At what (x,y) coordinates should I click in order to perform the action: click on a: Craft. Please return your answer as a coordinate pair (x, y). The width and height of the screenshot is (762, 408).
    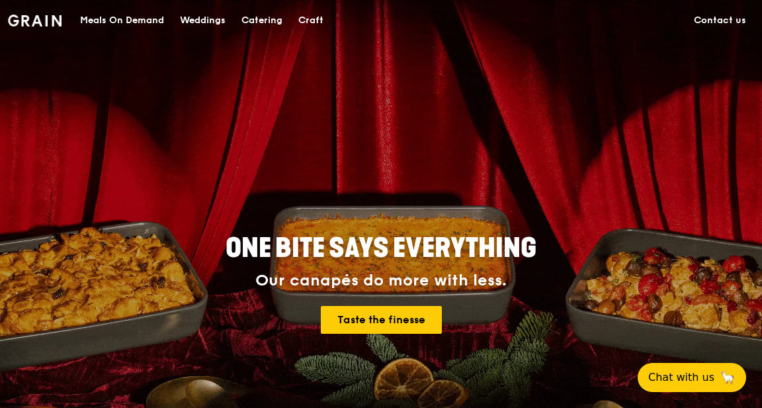
    Looking at the image, I should click on (311, 21).